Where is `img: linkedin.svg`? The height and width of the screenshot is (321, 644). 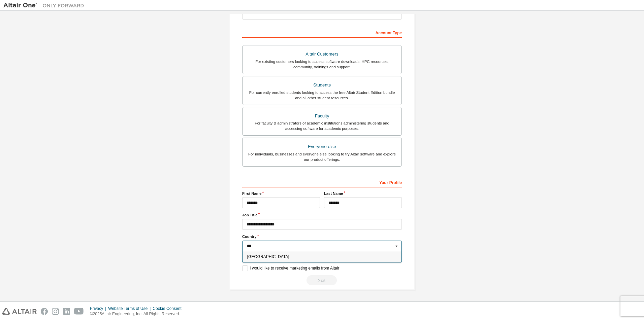
img: linkedin.svg is located at coordinates (66, 311).